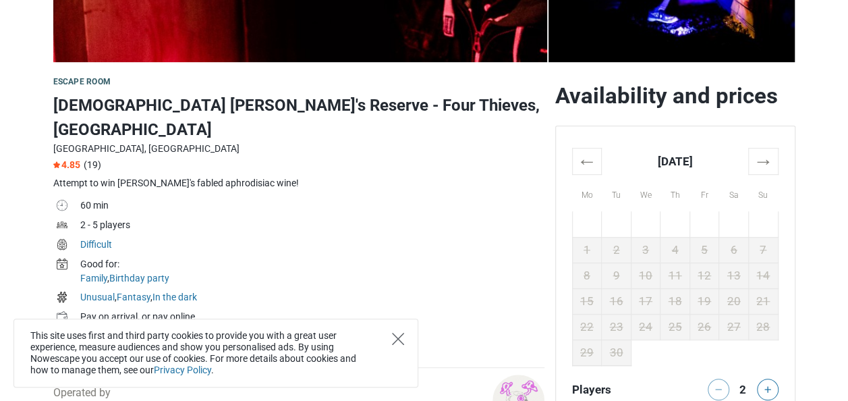  What do you see at coordinates (616, 352) in the screenshot?
I see `td: 30` at bounding box center [616, 352].